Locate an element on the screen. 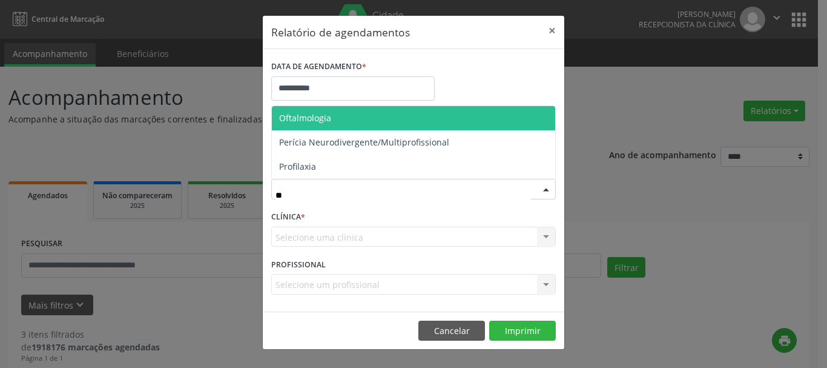 The image size is (827, 368). button: Close is located at coordinates (552, 30).